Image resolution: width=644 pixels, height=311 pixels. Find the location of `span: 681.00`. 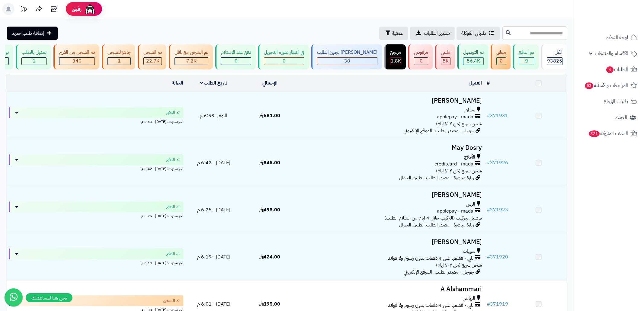

span: 681.00 is located at coordinates (270, 116).